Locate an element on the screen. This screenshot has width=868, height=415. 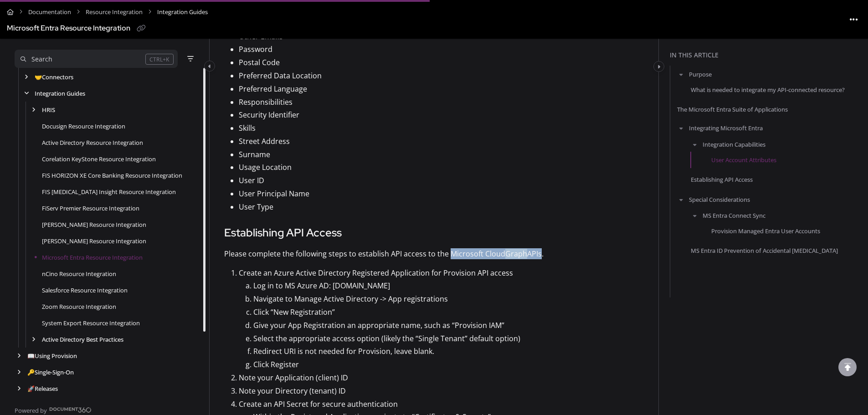
button: Filter is located at coordinates (191, 59).